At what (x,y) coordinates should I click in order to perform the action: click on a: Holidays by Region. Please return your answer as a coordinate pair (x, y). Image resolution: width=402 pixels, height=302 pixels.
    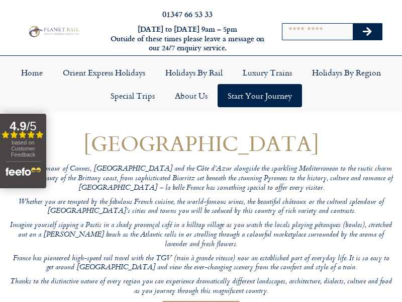
    Looking at the image, I should click on (347, 72).